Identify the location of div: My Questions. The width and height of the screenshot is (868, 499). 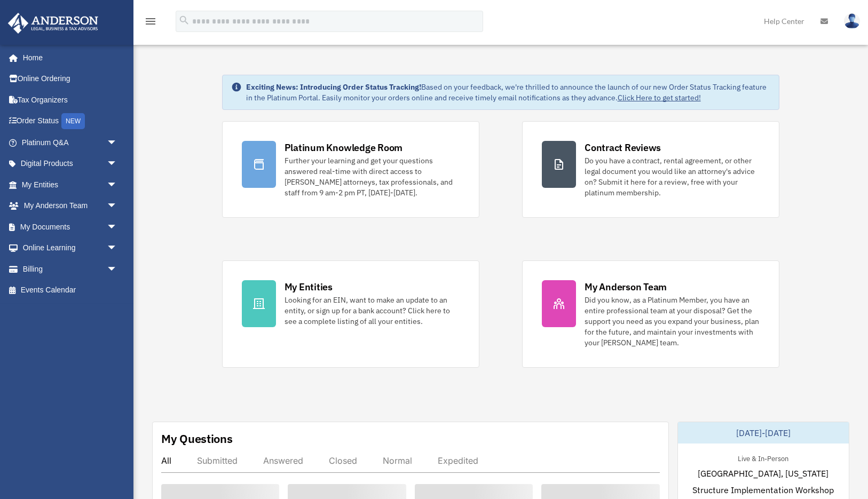
(197, 439).